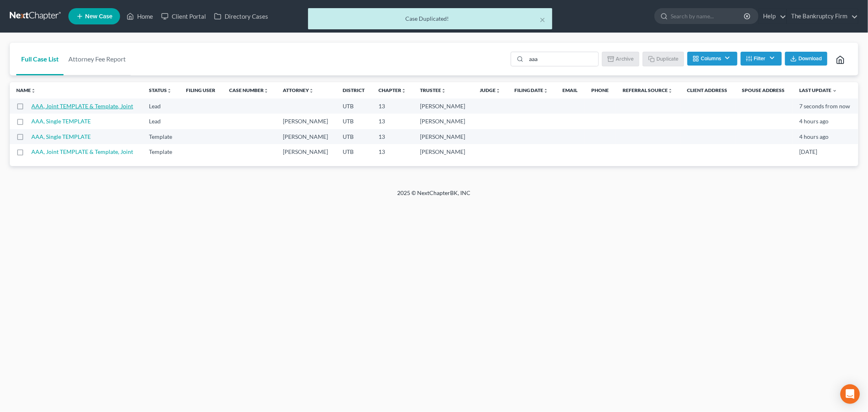 The image size is (868, 412). What do you see at coordinates (249, 90) in the screenshot?
I see `a: Case Numberunfold_more` at bounding box center [249, 90].